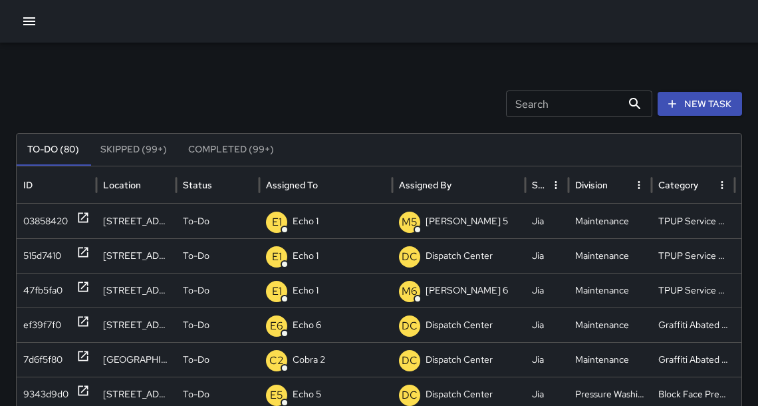 This screenshot has height=406, width=758. What do you see at coordinates (28, 185) in the screenshot?
I see `div: ID` at bounding box center [28, 185].